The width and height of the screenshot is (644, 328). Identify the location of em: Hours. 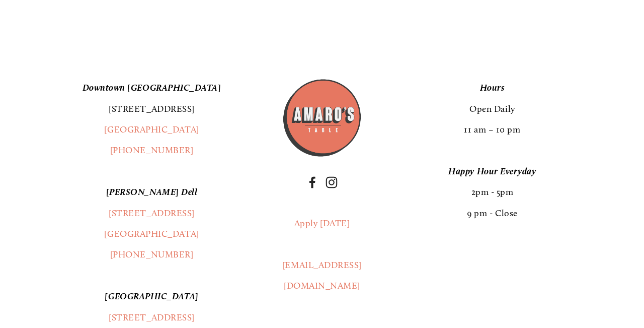
(492, 87).